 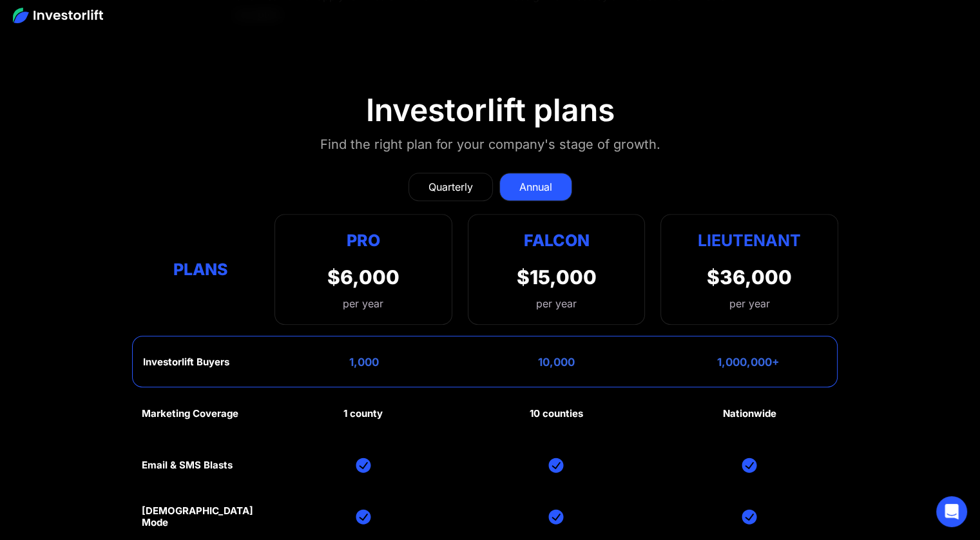 I want to click on div: Marketing Coverage, so click(x=191, y=414).